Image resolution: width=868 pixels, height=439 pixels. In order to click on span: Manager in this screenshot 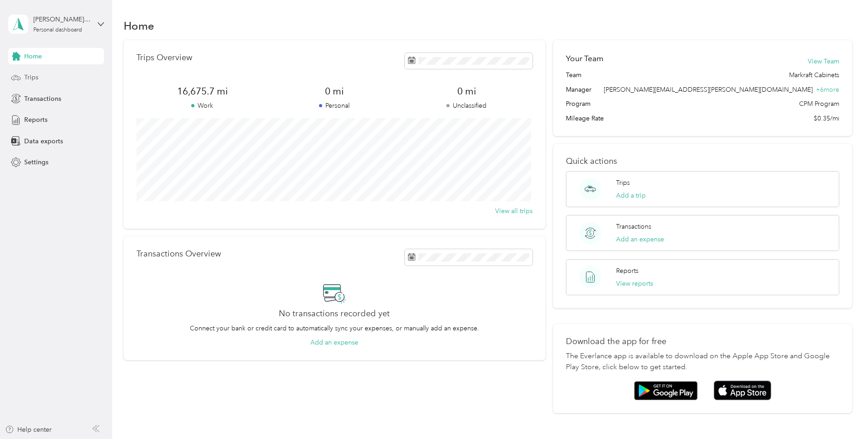, I will do `click(579, 89)`.